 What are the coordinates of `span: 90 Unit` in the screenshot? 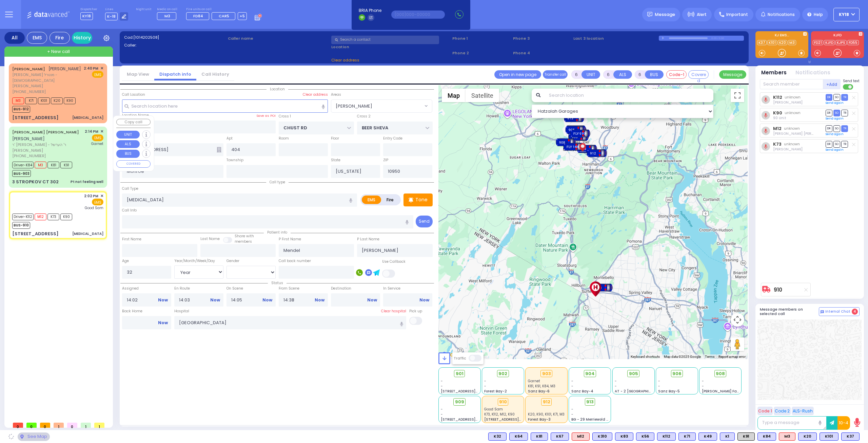 It's located at (780, 118).